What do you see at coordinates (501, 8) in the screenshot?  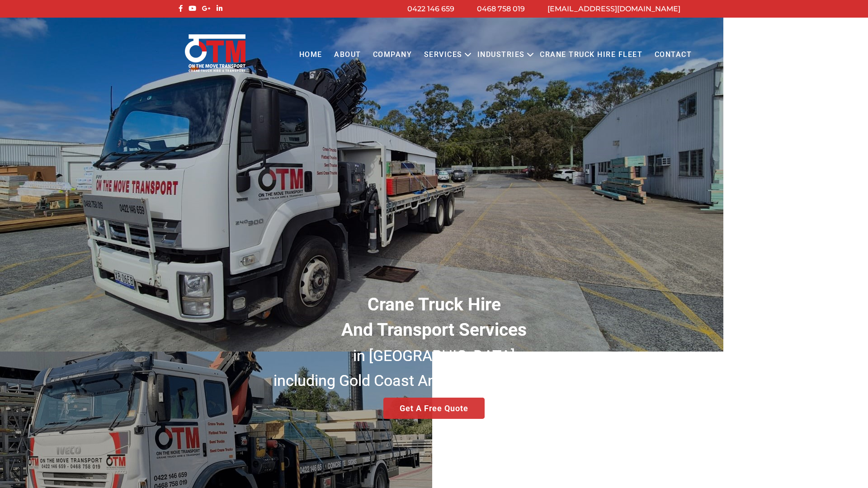 I see `a: 0468 758 019` at bounding box center [501, 8].